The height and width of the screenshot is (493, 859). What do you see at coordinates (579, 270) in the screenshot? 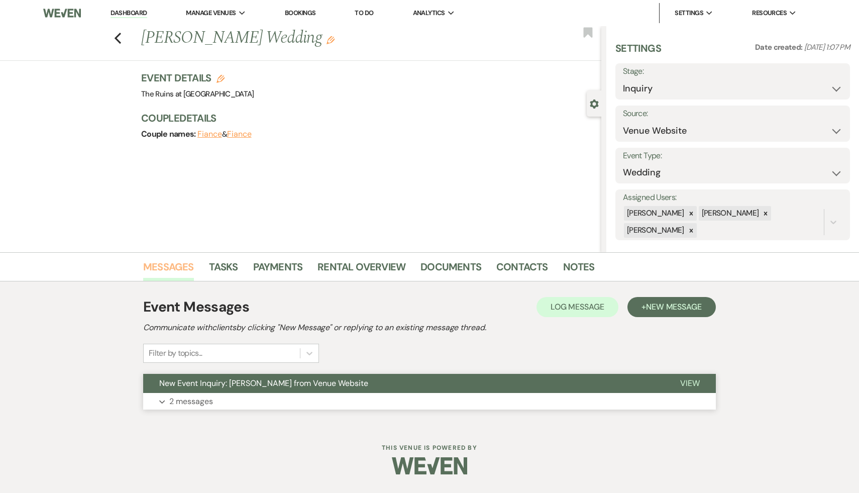
I see `a: Notes` at bounding box center [579, 270].